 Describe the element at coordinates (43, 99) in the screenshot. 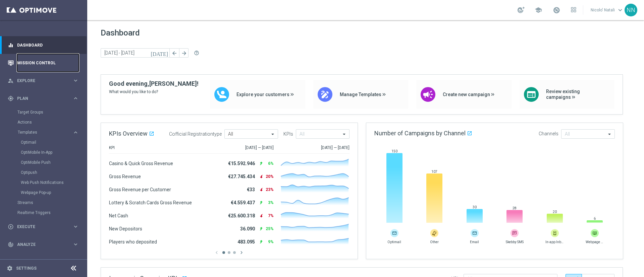

I see `div: gps_fixed Plan keyboard_arrow_right` at that location.